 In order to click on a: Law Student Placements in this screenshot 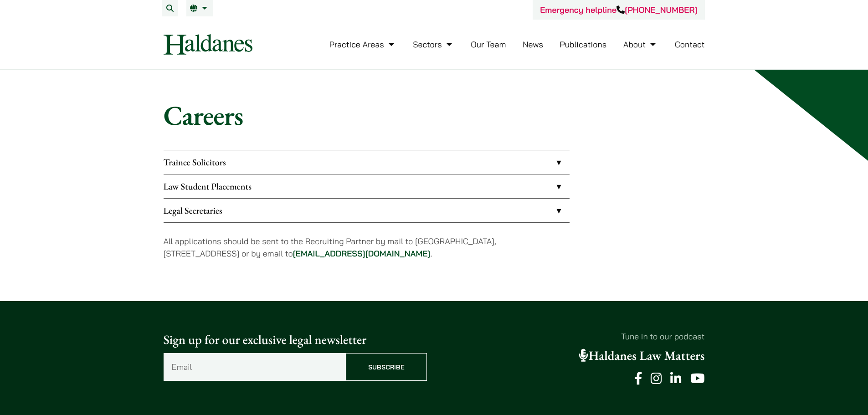, I will do `click(367, 186)`.